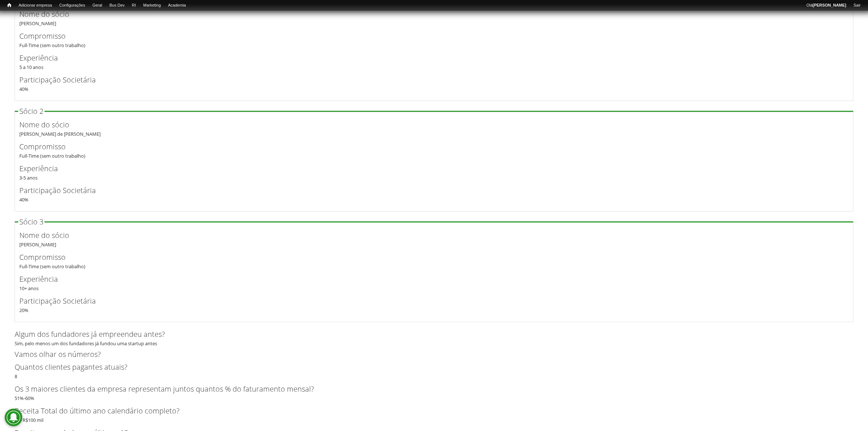 Image resolution: width=868 pixels, height=431 pixels. What do you see at coordinates (428, 389) in the screenshot?
I see `label: Os 3 maiores clientes da empresa representam juntos quantos % do faturamento mensal?` at bounding box center [428, 389].